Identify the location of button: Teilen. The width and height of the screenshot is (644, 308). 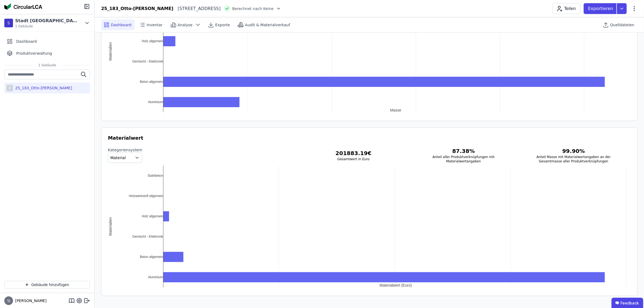
(567, 9).